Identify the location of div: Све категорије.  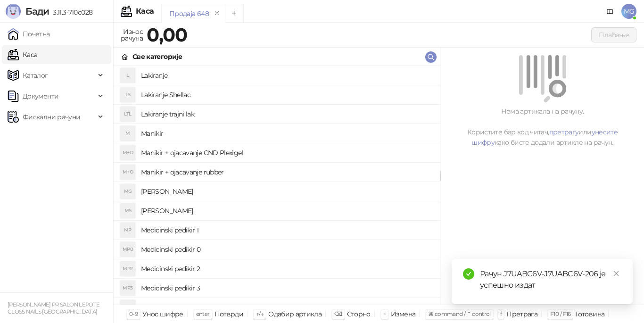
(157, 57).